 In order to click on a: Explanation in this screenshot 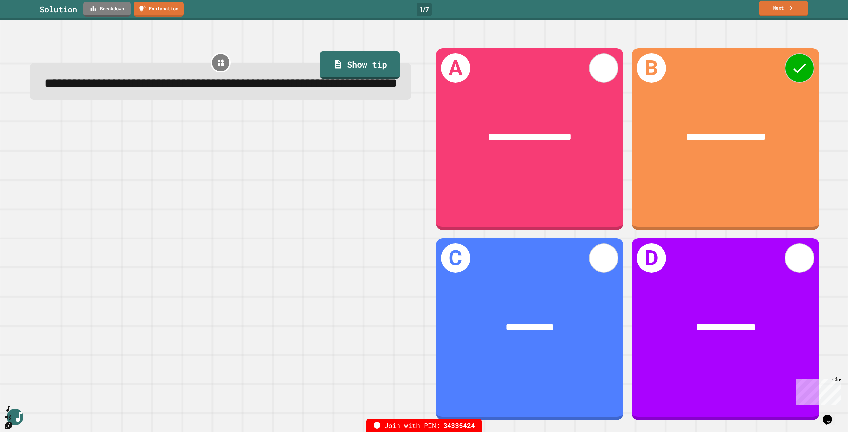, I will do `click(159, 9)`.